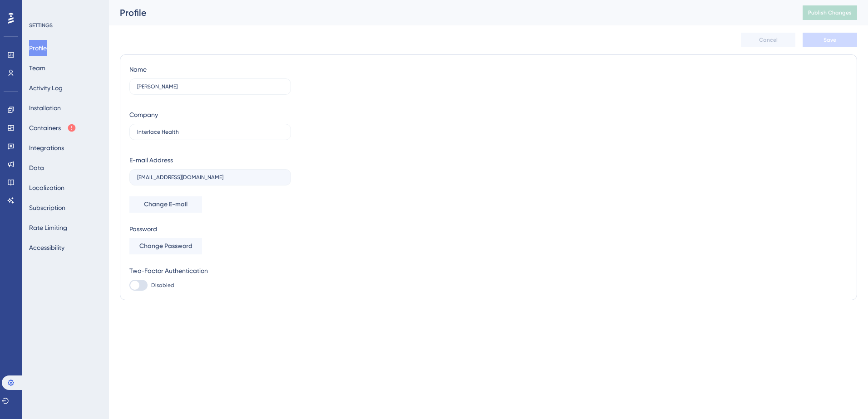  I want to click on input: E-mail Address, so click(210, 177).